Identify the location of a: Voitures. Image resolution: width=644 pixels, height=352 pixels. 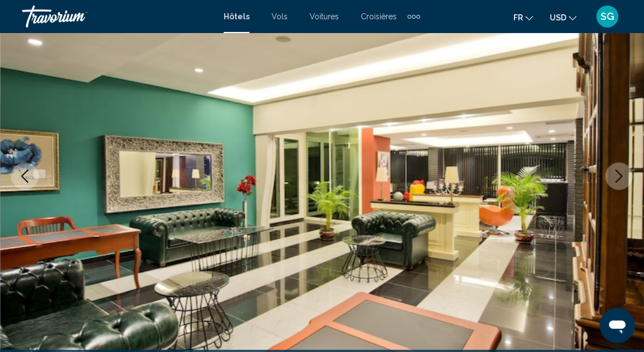
(324, 16).